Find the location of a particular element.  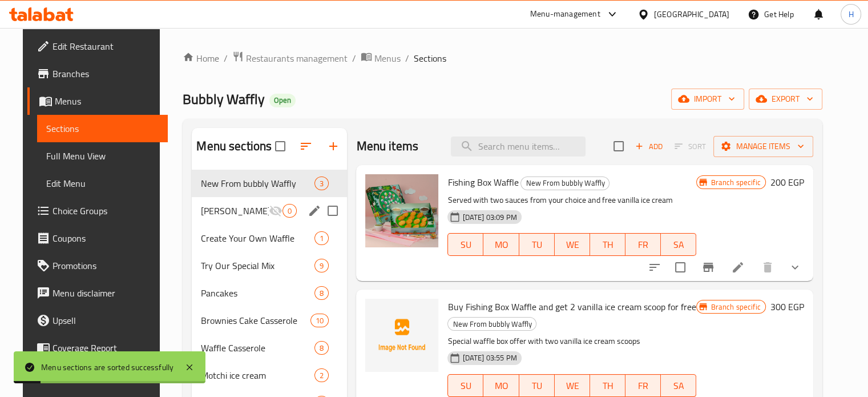

a: Full Menu View is located at coordinates (102, 156).